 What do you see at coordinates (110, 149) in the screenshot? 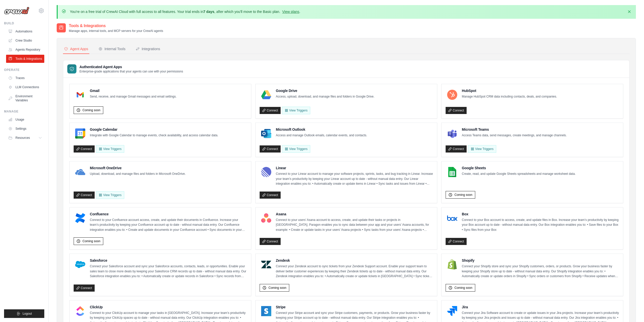
I see `button: View Triggers` at bounding box center [110, 149].